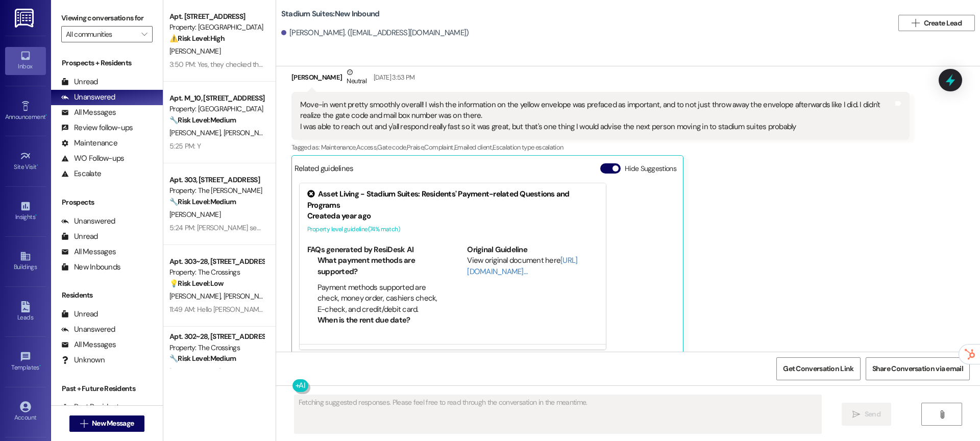 The image size is (980, 441). I want to click on div: Unknown, so click(83, 360).